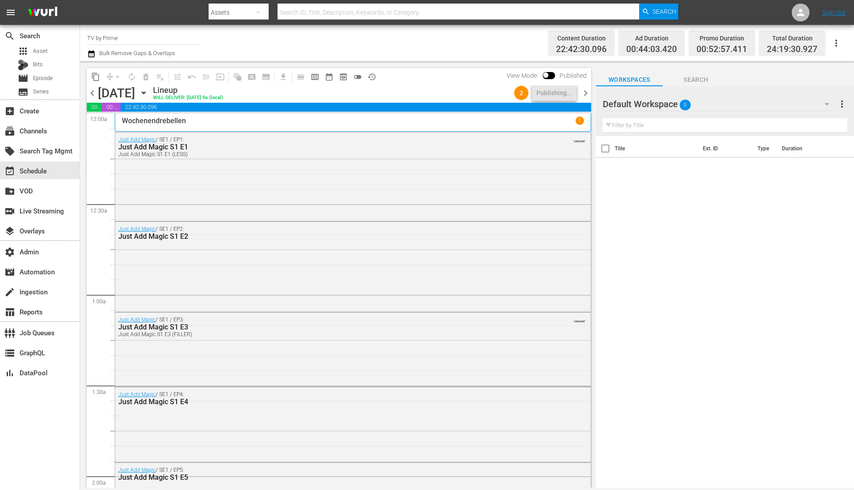 The height and width of the screenshot is (490, 854). Describe the element at coordinates (725, 149) in the screenshot. I see `th: Ext. ID` at that location.